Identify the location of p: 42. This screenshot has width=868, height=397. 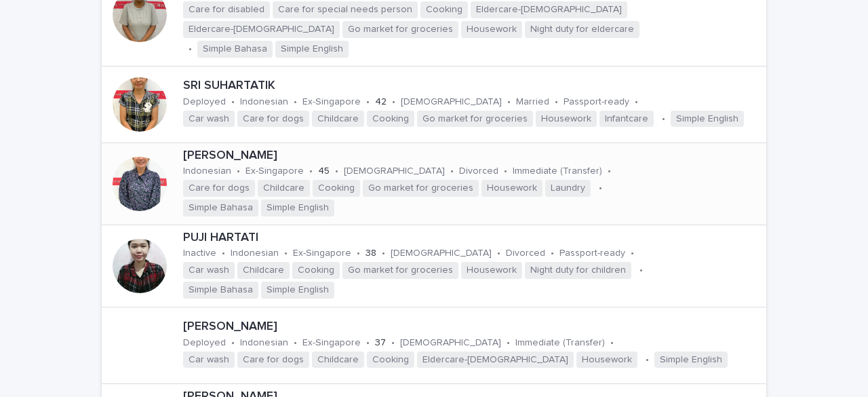
(380, 102).